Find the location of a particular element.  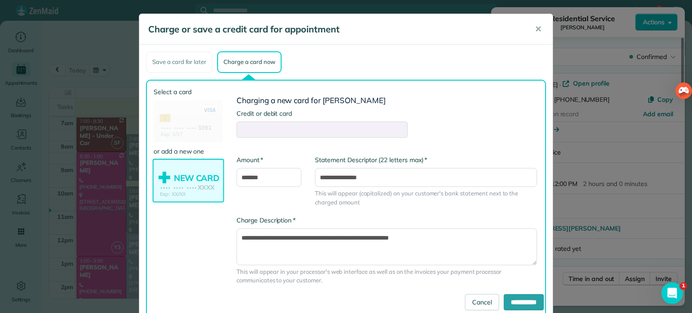

label: Statement Descriptor (22 letters max) is located at coordinates (371, 160).